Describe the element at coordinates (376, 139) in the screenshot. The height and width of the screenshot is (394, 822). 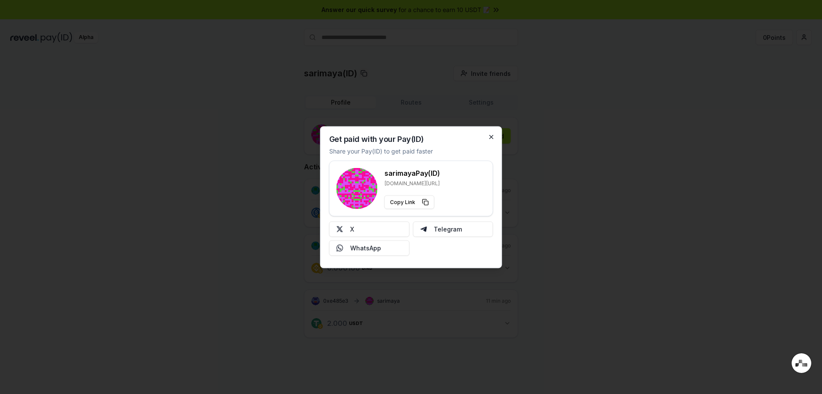
I see `h2: Get paid with your Pay(ID)` at that location.